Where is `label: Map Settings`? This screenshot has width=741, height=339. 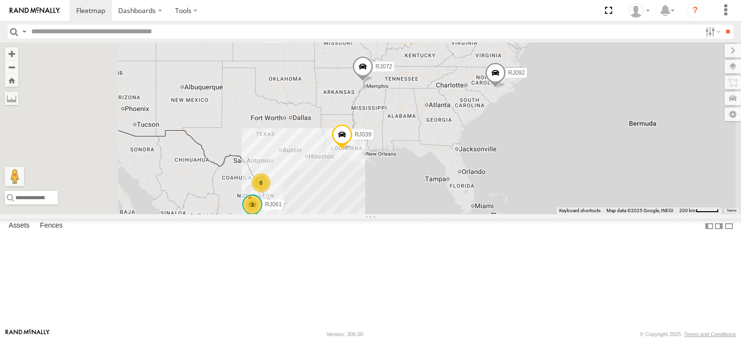
label: Map Settings is located at coordinates (733, 114).